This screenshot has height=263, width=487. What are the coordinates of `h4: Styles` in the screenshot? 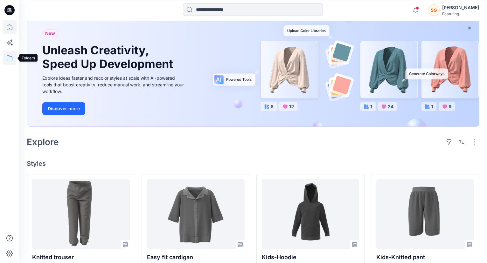 It's located at (253, 164).